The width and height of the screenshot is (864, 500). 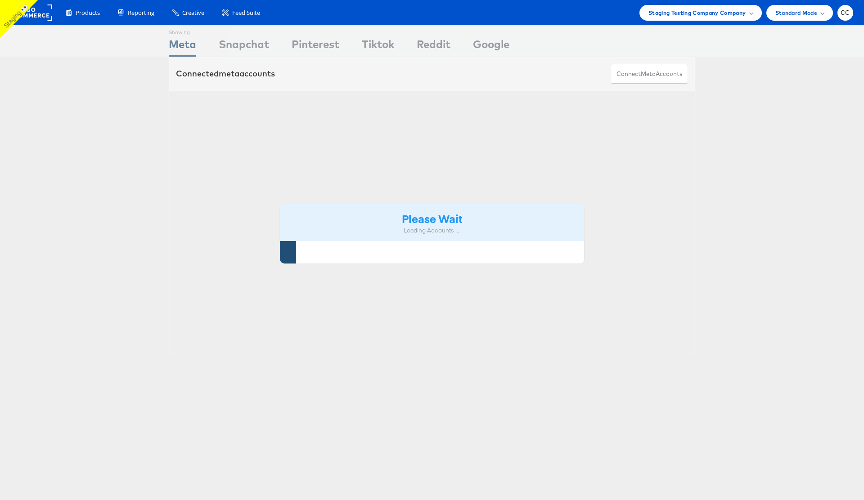 I want to click on span: Reporting, so click(x=141, y=13).